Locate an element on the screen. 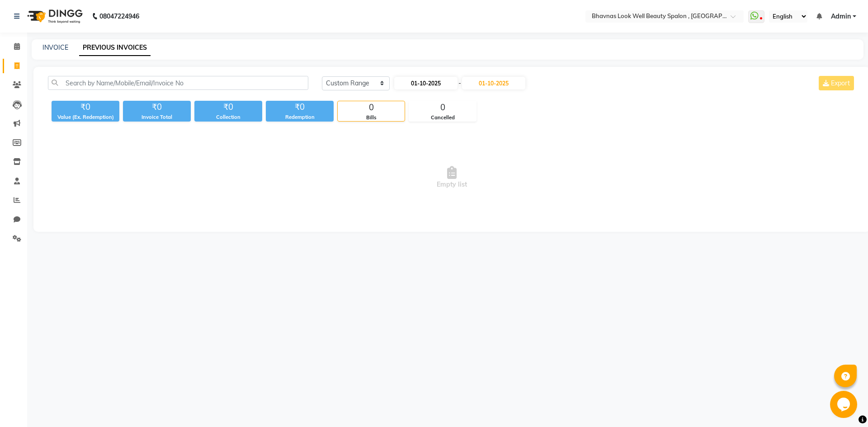 The image size is (868, 427). input: Search by Name/Mobile/Email/Invoice No is located at coordinates (178, 82).